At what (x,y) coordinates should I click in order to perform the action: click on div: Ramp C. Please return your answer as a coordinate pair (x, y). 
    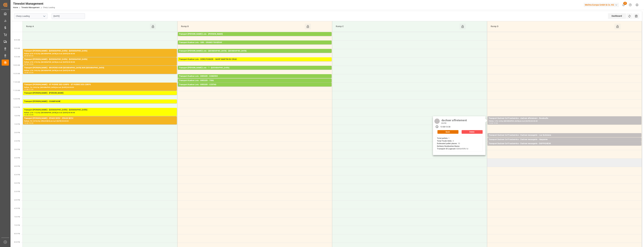
    Looking at the image, I should click on (397, 26).